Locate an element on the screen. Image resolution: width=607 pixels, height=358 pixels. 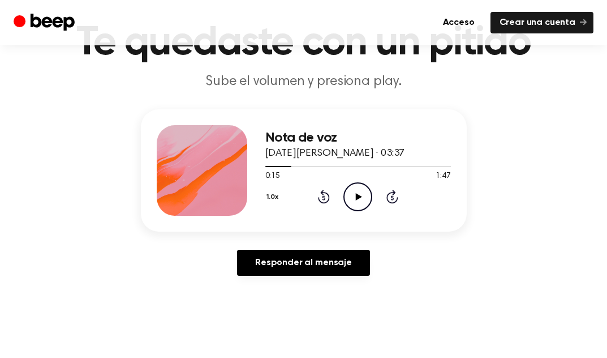
a: Responder al mensaje is located at coordinates (303, 262).